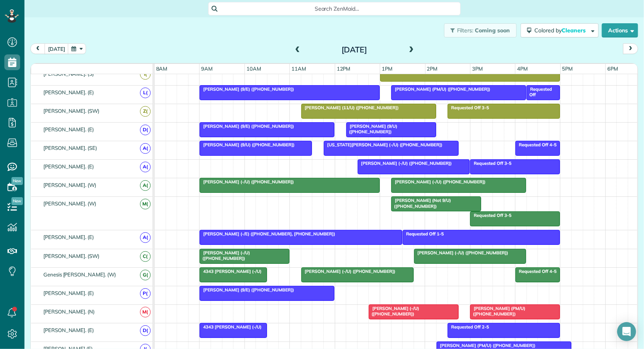  I want to click on span: Requested Off, so click(539, 92).